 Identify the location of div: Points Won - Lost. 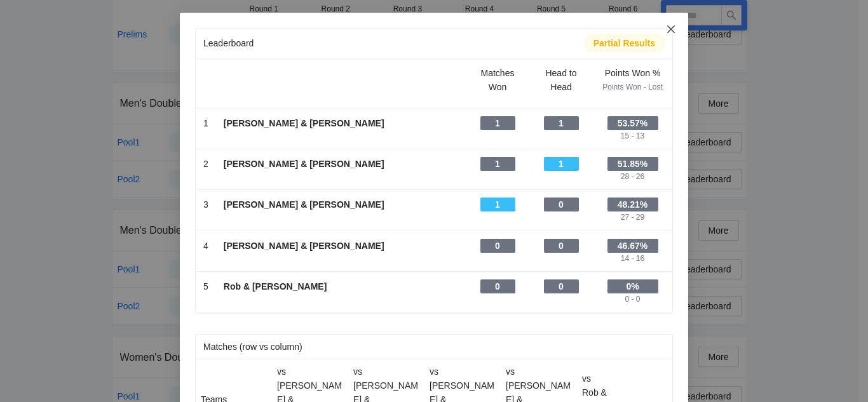
(632, 87).